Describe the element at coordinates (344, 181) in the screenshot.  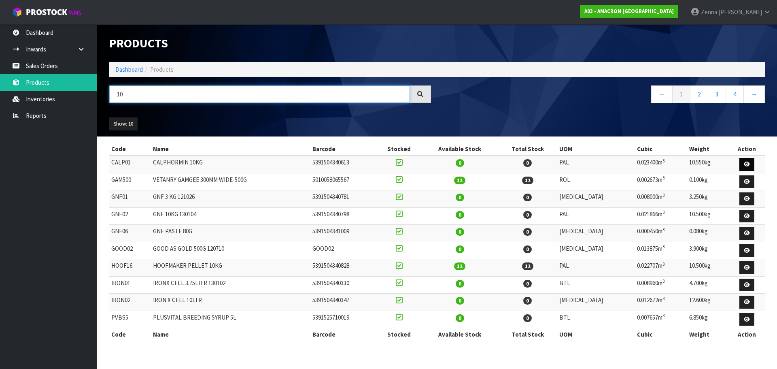
I see `td: 5010058065567` at that location.